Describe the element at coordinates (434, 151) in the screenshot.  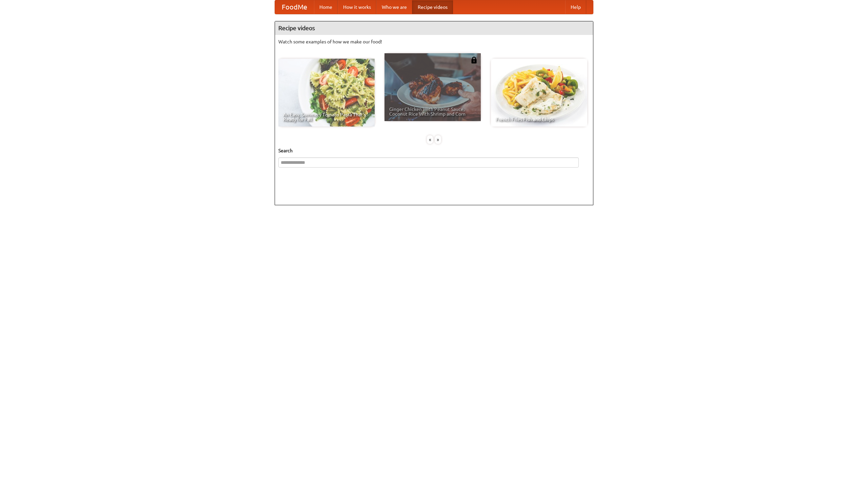
I see `h5: Search` at that location.